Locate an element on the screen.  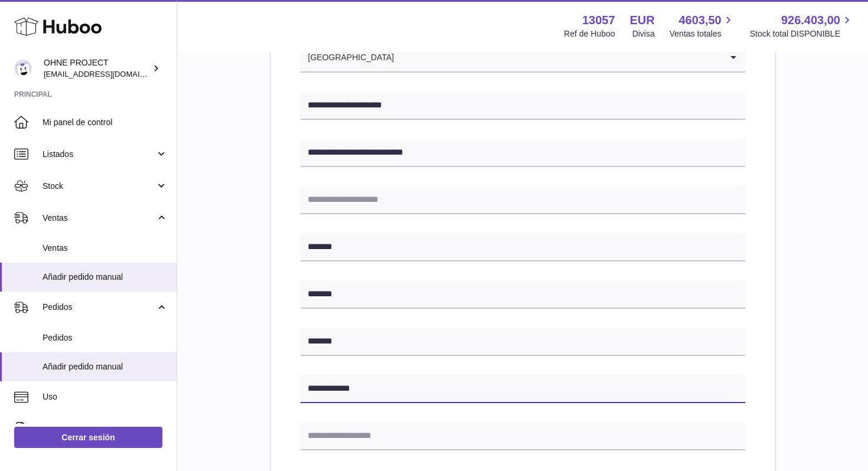
a: Cerrar sesión is located at coordinates (88, 437).